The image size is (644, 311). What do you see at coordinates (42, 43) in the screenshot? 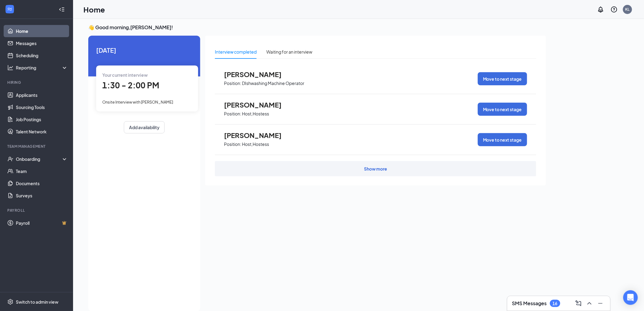
I see `a: Messages` at bounding box center [42, 43].